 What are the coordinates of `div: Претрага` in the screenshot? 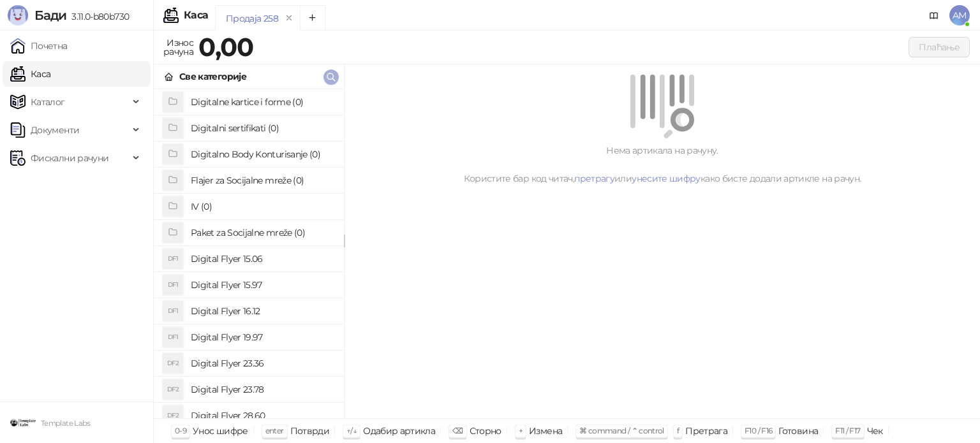 It's located at (706, 431).